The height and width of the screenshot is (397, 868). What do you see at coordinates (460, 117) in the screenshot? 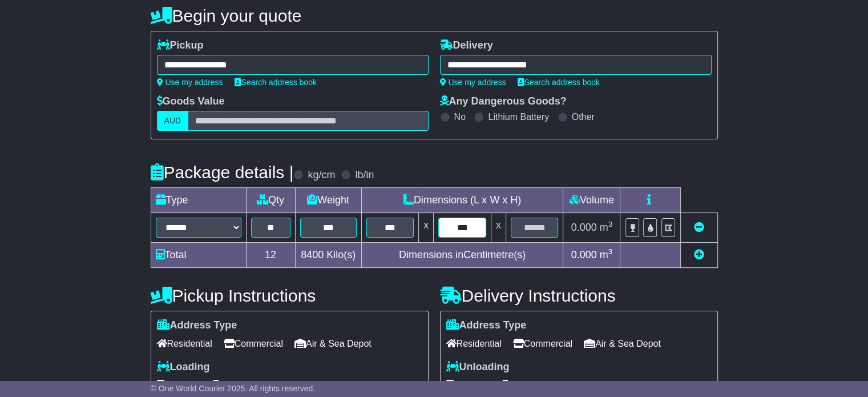
I see `label: No` at bounding box center [460, 117].